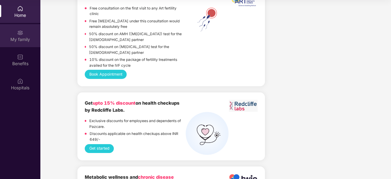 Image resolution: width=391 pixels, height=179 pixels. I want to click on button: Get started, so click(99, 148).